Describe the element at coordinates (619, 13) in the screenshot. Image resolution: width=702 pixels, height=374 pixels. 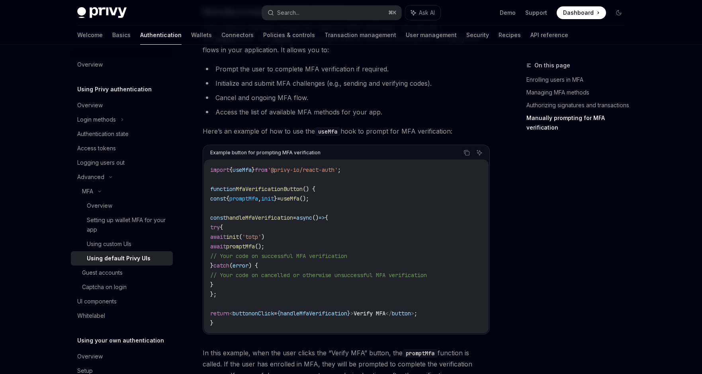
I see `button: Toggle dark mode` at that location.